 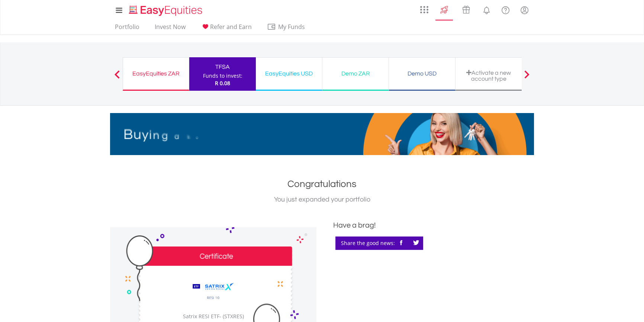 What do you see at coordinates (231, 27) in the screenshot?
I see `span: Refer and Earn` at bounding box center [231, 27].